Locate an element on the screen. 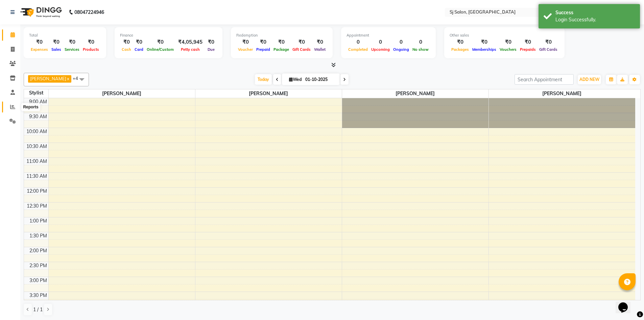  div: 10:00 AM is located at coordinates (37, 132).